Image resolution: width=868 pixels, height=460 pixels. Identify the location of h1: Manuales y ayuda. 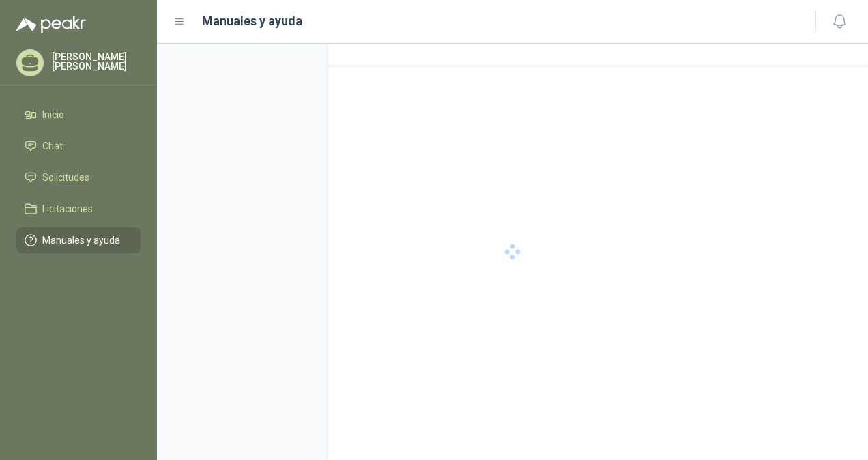
(252, 21).